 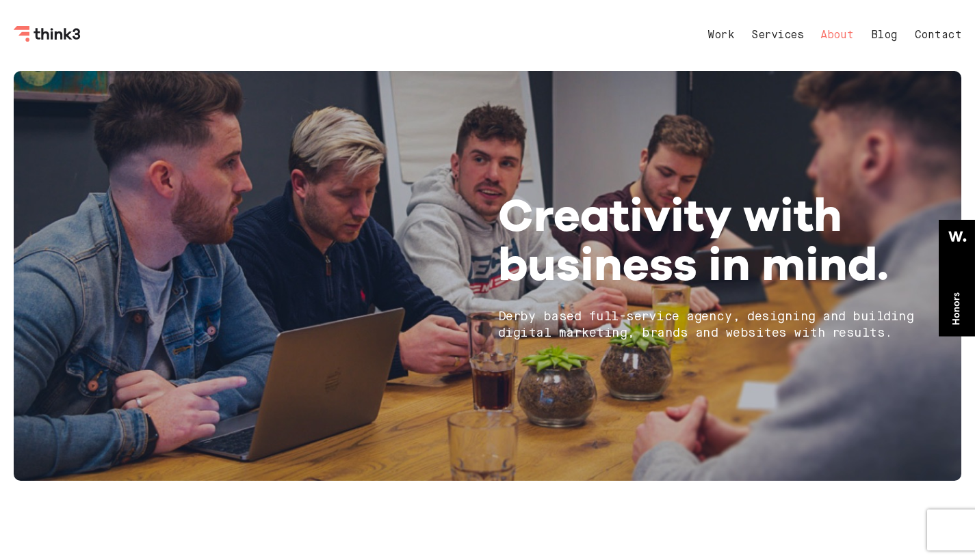 What do you see at coordinates (48, 38) in the screenshot?
I see `a: Think3 Logo` at bounding box center [48, 38].